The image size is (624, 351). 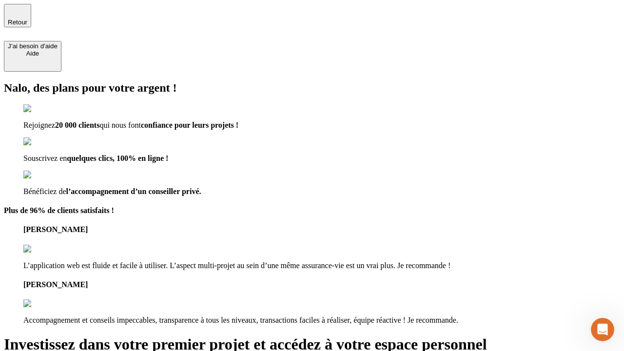 What do you see at coordinates (45, 158) in the screenshot?
I see `span: Souscrivez en` at bounding box center [45, 158].